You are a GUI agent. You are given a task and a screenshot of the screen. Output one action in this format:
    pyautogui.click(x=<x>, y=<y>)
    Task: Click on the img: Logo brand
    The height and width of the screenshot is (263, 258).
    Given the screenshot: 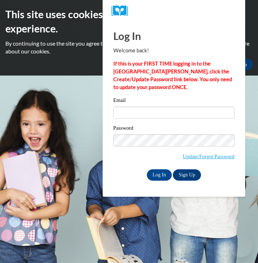 What is the action you would take?
    pyautogui.click(x=122, y=11)
    